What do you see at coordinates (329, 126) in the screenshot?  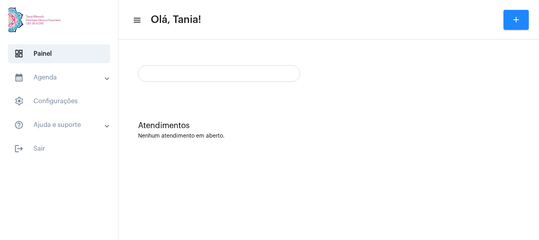 I see `div: Atendimentos` at bounding box center [329, 126].